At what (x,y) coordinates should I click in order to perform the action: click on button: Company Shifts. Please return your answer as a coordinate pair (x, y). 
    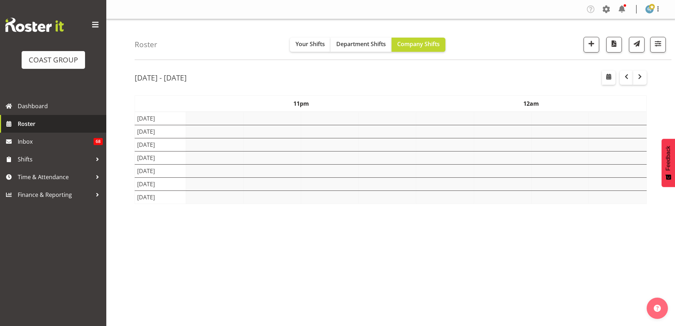
    Looking at the image, I should click on (419, 45).